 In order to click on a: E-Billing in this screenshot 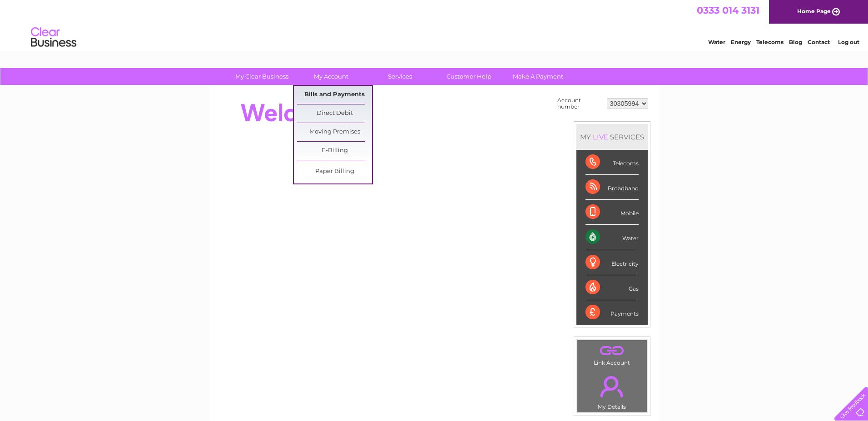, I will do `click(335, 151)`.